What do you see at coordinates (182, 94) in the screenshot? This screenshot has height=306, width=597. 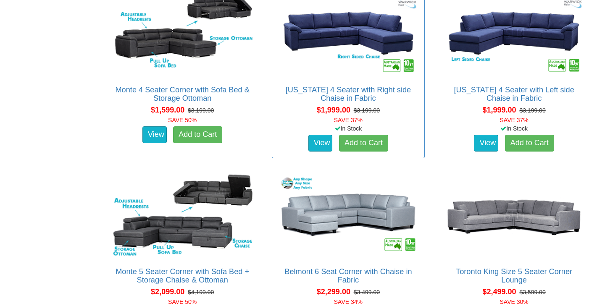 I see `a: Monte 4 Seater Corner with Sofa Bed & Storage Ottoman` at bounding box center [182, 94].